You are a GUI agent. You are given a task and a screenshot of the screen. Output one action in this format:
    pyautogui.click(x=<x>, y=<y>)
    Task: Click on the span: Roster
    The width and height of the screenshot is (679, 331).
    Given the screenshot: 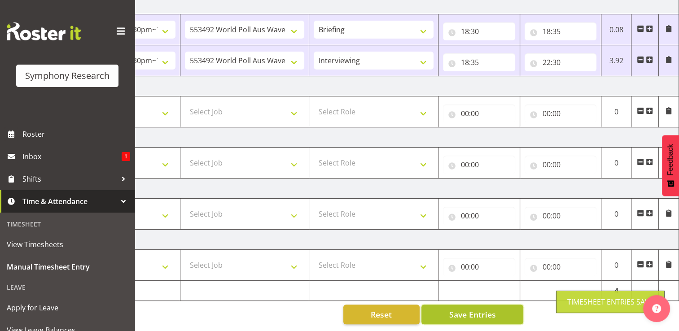 What is the action you would take?
    pyautogui.click(x=76, y=134)
    